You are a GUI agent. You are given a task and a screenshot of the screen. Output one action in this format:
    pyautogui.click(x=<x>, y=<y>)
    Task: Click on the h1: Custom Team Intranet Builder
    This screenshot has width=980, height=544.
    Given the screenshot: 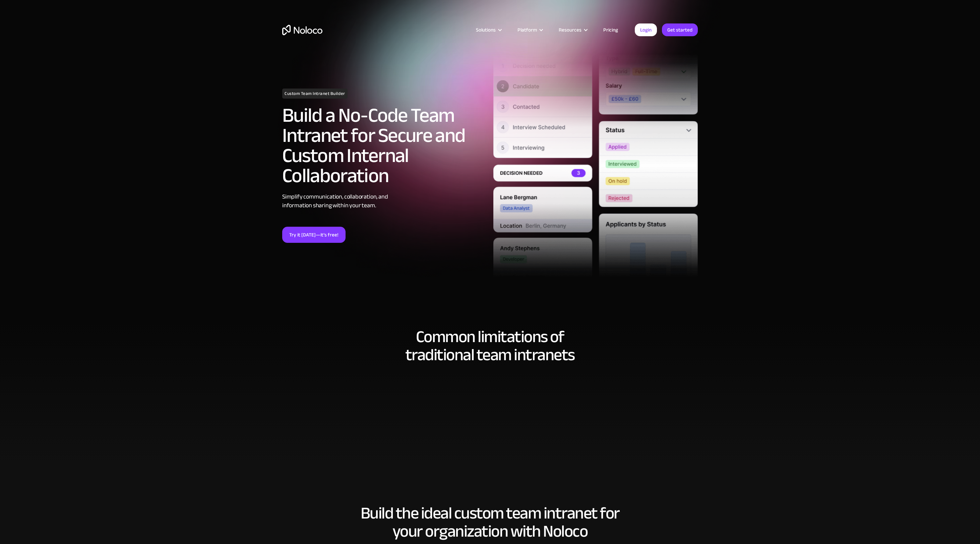 What is the action you would take?
    pyautogui.click(x=315, y=93)
    